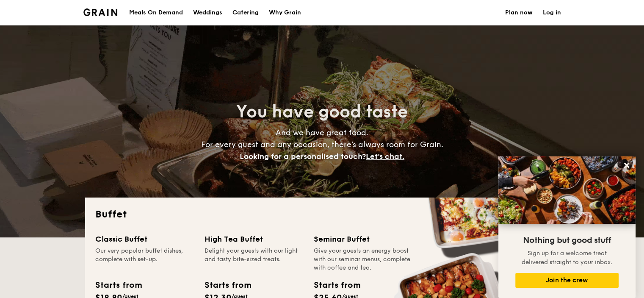 The height and width of the screenshot is (298, 644). What do you see at coordinates (626, 165) in the screenshot?
I see `button: Close` at bounding box center [626, 165].